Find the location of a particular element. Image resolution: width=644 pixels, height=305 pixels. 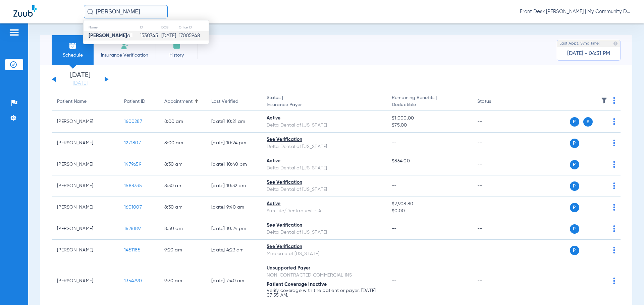

span: $1,000.00 is located at coordinates (429, 118).